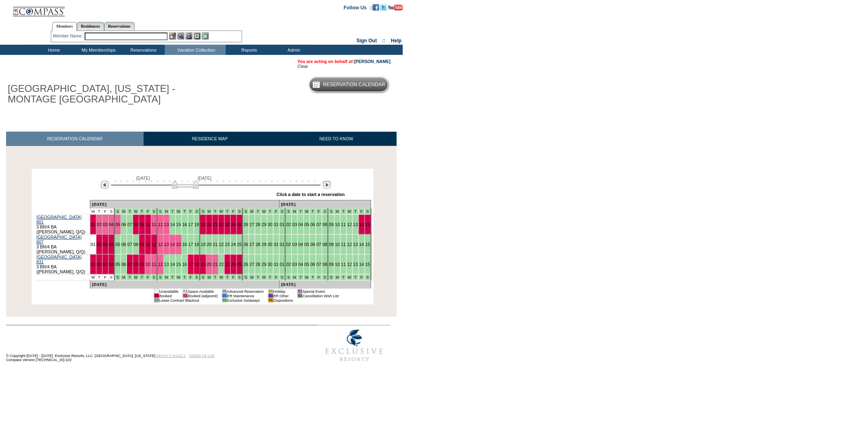 The height and width of the screenshot is (429, 868). I want to click on td: T, so click(99, 212).